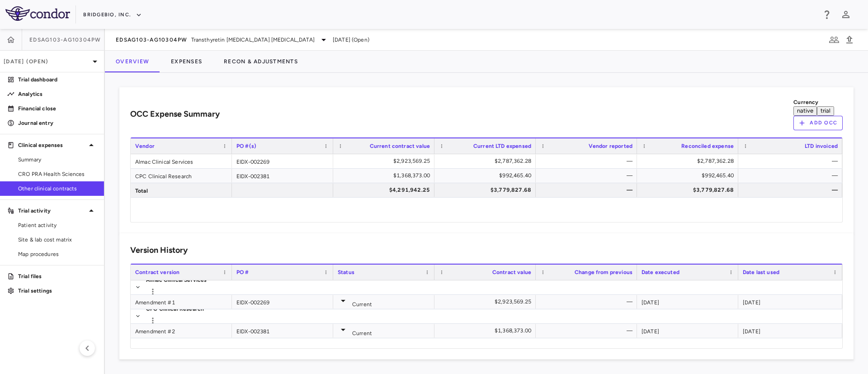 The height and width of the screenshot is (374, 868). What do you see at coordinates (113, 15) in the screenshot?
I see `button: BridgeBio, Inc.` at bounding box center [113, 15].